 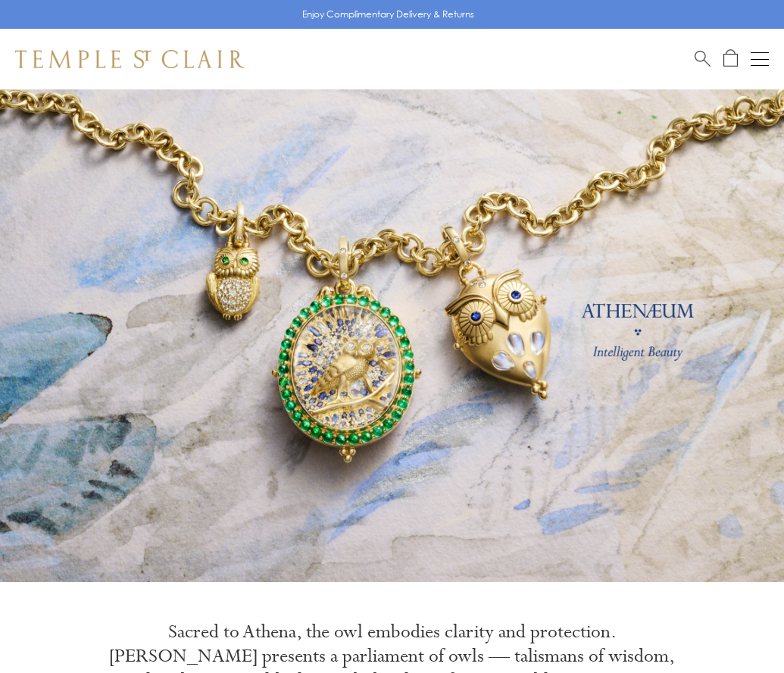 What do you see at coordinates (760, 59) in the screenshot?
I see `button: Open navigation` at bounding box center [760, 59].